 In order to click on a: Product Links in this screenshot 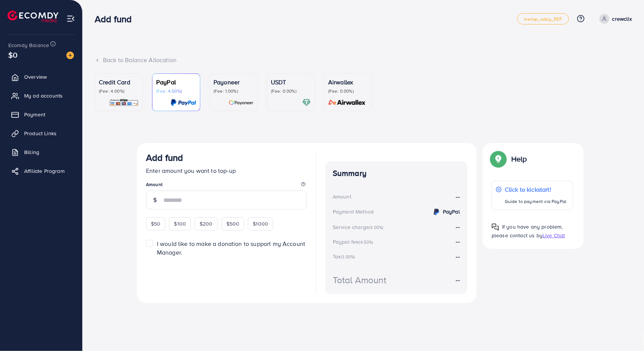, I will do `click(41, 133)`.